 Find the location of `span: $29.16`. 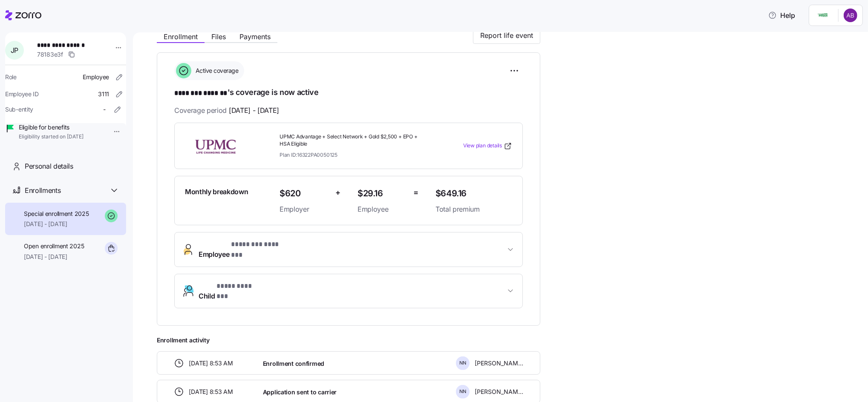

span: $29.16 is located at coordinates (382, 193).